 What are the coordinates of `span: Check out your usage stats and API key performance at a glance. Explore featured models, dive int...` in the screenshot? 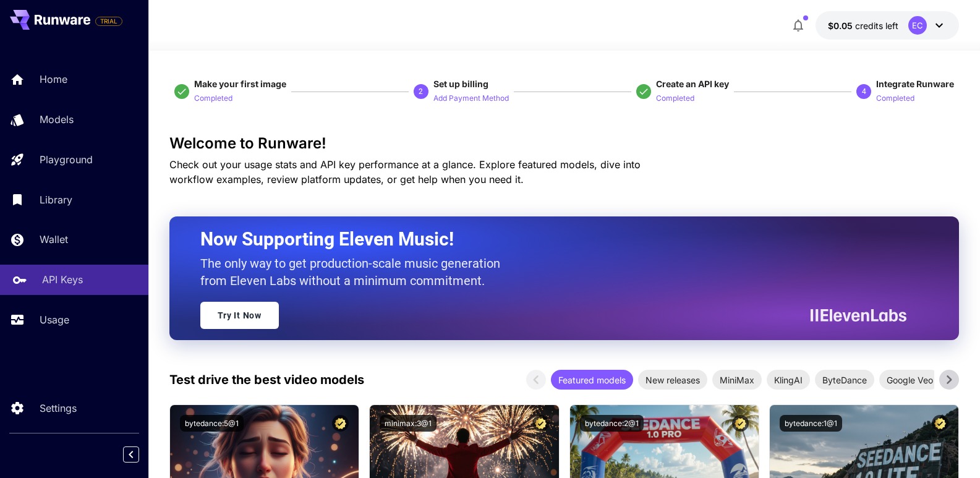 It's located at (405, 172).